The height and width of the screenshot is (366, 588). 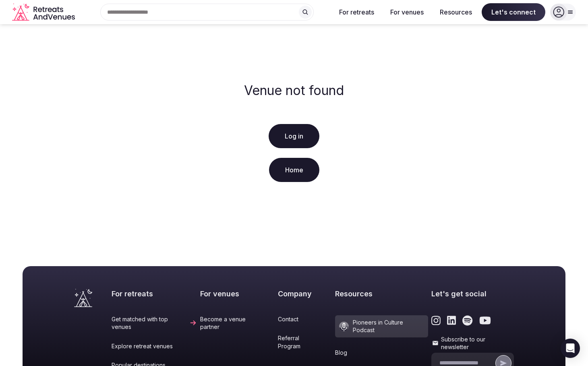 I want to click on a: Link to the retreats and venues Spotify page, so click(x=467, y=321).